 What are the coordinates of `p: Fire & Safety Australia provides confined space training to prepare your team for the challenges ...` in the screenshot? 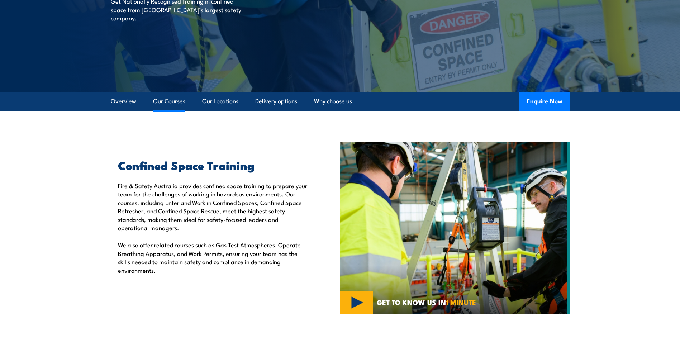 It's located at (212, 206).